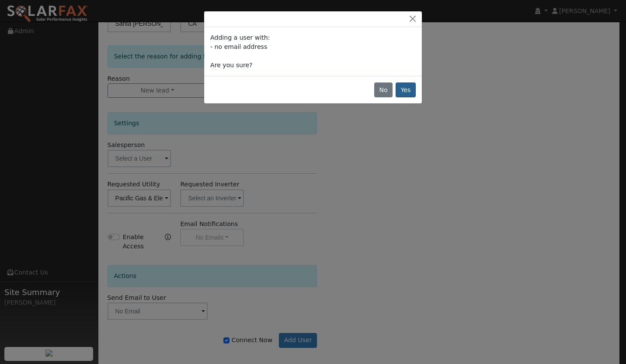 The width and height of the screenshot is (626, 364). What do you see at coordinates (231, 65) in the screenshot?
I see `span: Are you sure?` at bounding box center [231, 65].